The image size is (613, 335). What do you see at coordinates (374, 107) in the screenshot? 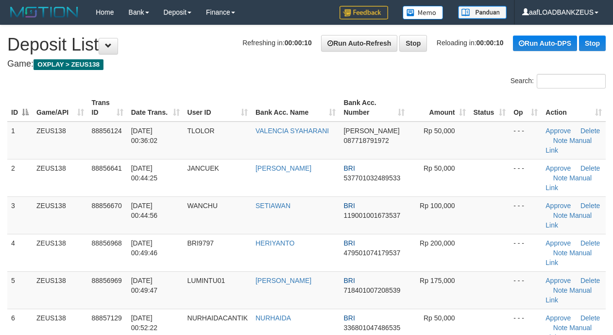
I see `th: Bank Acc. Number: activate to sort column ascending` at bounding box center [374, 107].